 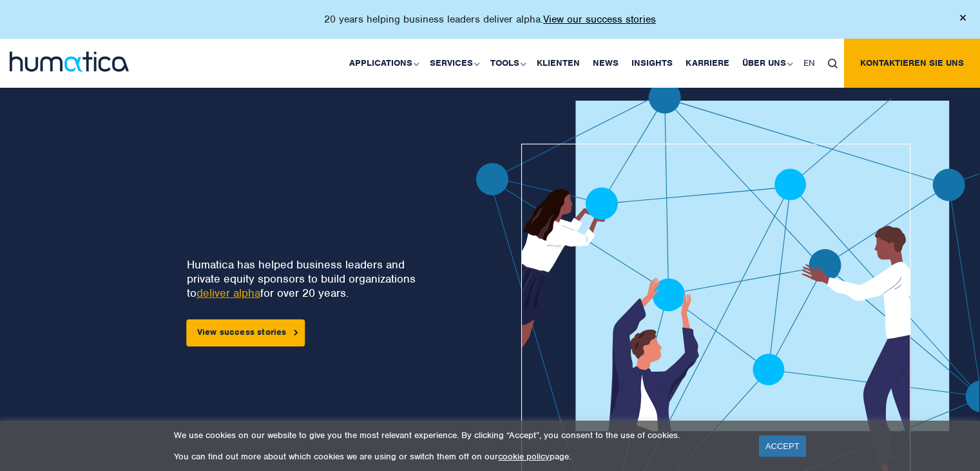 What do you see at coordinates (69, 61) in the screenshot?
I see `img: logo` at bounding box center [69, 61].